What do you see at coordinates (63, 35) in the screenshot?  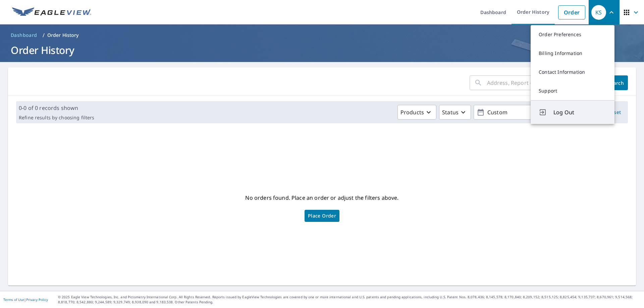 I see `p: Order History` at bounding box center [63, 35].